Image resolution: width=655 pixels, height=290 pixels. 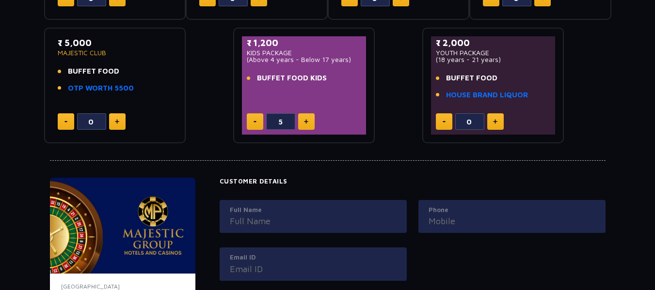 What do you see at coordinates (512, 210) in the screenshot?
I see `label: Phone` at bounding box center [512, 210].